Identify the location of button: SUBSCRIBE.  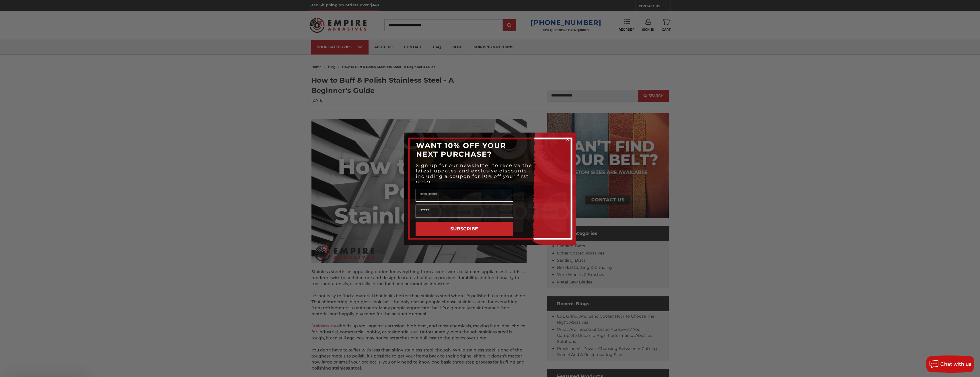
(465, 229).